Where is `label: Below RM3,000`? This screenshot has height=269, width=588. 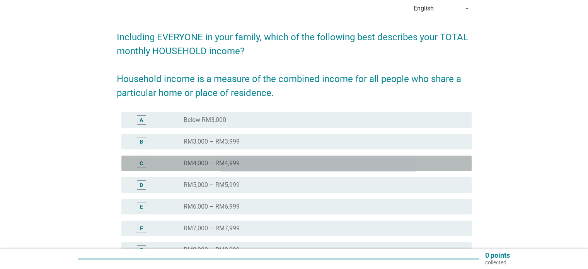
label: Below RM3,000 is located at coordinates (205, 120).